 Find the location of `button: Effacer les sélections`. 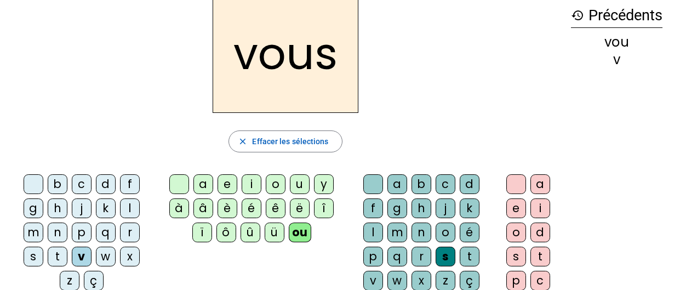

button: Effacer les sélections is located at coordinates (285, 141).